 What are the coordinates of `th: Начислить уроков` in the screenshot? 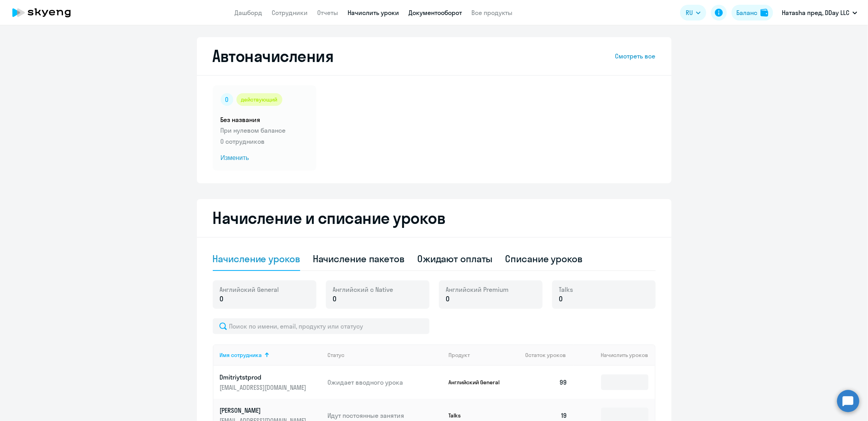 It's located at (614, 355).